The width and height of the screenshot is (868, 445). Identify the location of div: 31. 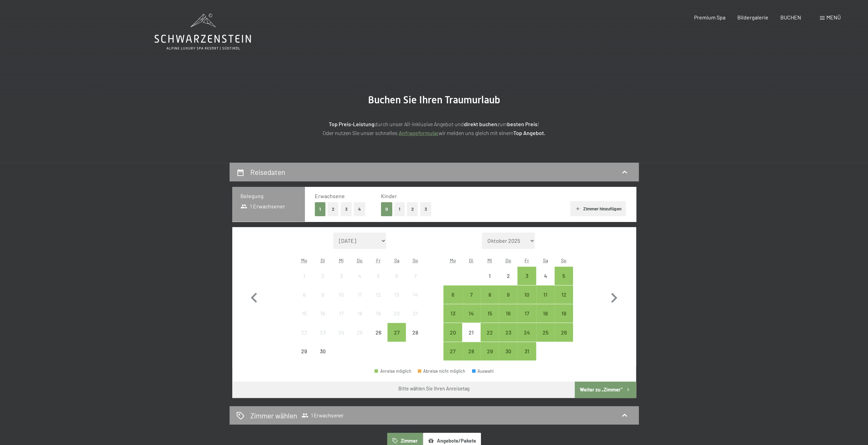
(526, 357).